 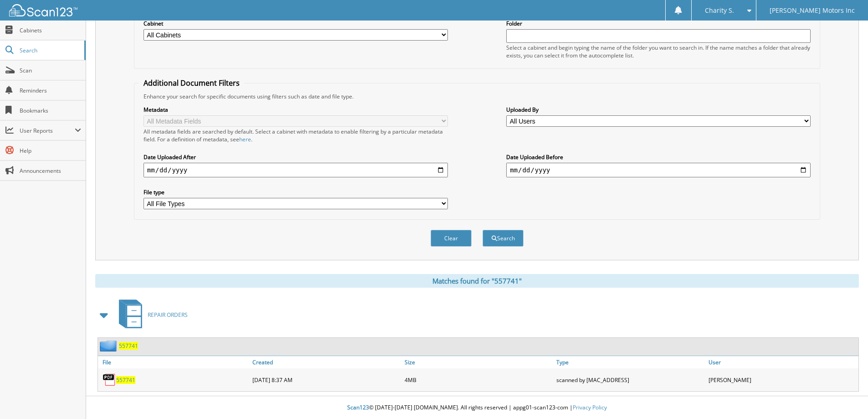 I want to click on div: Enhance your search for specific documents using filters such as date and file type., so click(x=477, y=96).